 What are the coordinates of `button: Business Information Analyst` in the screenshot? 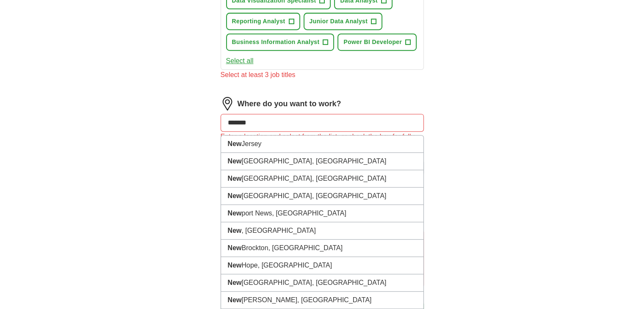 It's located at (280, 42).